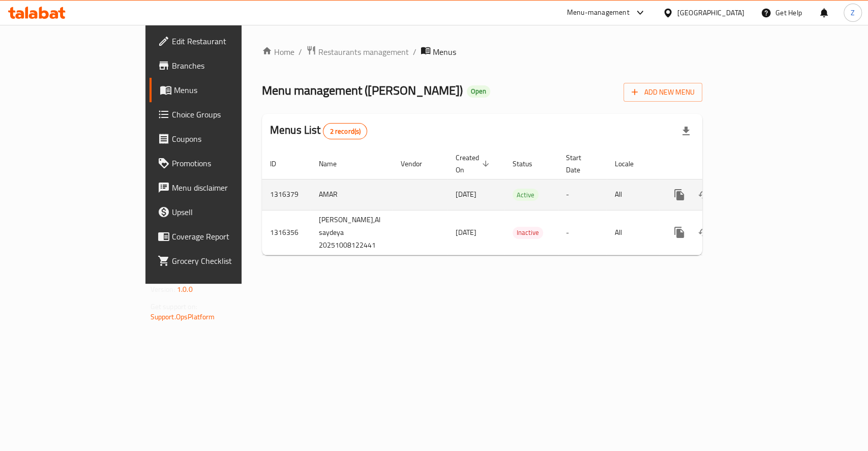 This screenshot has width=868, height=451. Describe the element at coordinates (580, 164) in the screenshot. I see `span: Start Date` at that location.